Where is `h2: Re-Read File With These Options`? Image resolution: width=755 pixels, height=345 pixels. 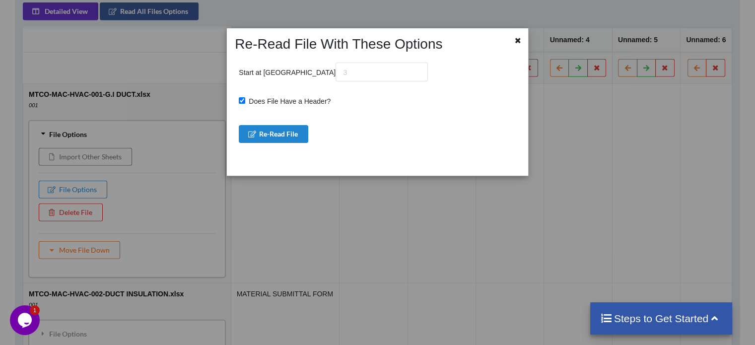
h2: Re-Read File With These Options is located at coordinates (365, 44).